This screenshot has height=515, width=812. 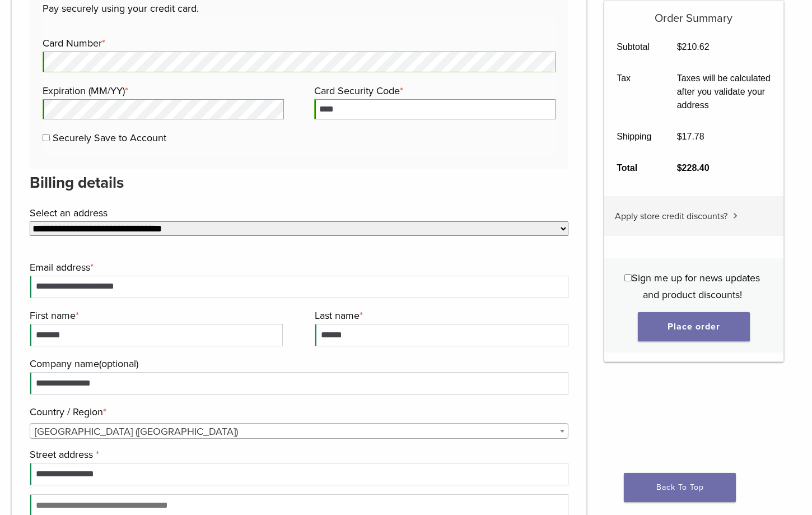 What do you see at coordinates (736, 216) in the screenshot?
I see `img: caret.svg` at bounding box center [736, 216].